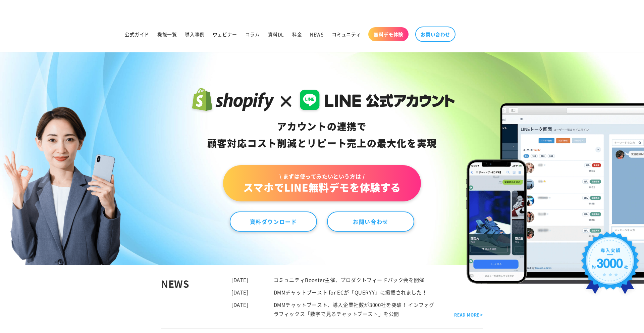 The width and height of the screenshot is (644, 333). I want to click on div: アカウントの連携で 顧客対応コスト削減と リピート売上の 最大化を実現, so click(322, 135).